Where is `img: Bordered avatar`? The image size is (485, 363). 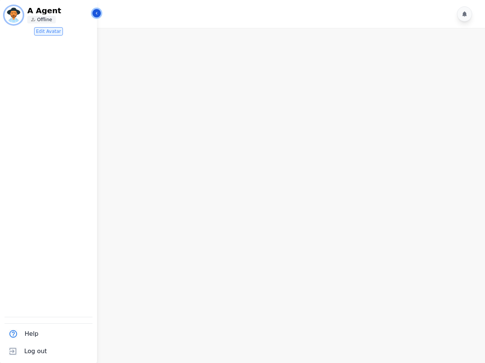 img: Bordered avatar is located at coordinates (14, 15).